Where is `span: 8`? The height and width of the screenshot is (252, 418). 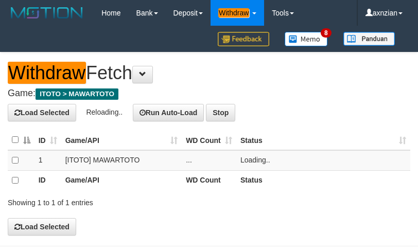
span: 8 is located at coordinates (326, 33).